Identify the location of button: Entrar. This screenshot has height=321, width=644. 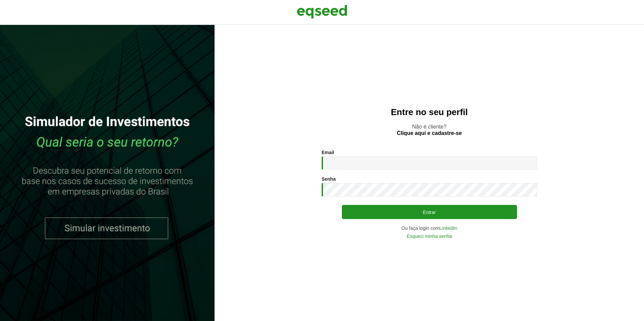
(429, 212).